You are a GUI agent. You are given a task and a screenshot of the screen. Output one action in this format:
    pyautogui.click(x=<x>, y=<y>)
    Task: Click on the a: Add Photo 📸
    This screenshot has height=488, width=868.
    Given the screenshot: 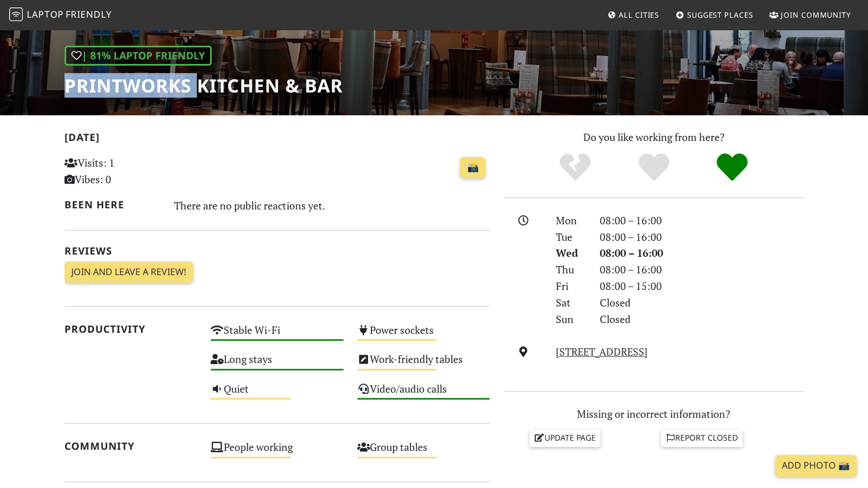 What is the action you would take?
    pyautogui.click(x=816, y=466)
    